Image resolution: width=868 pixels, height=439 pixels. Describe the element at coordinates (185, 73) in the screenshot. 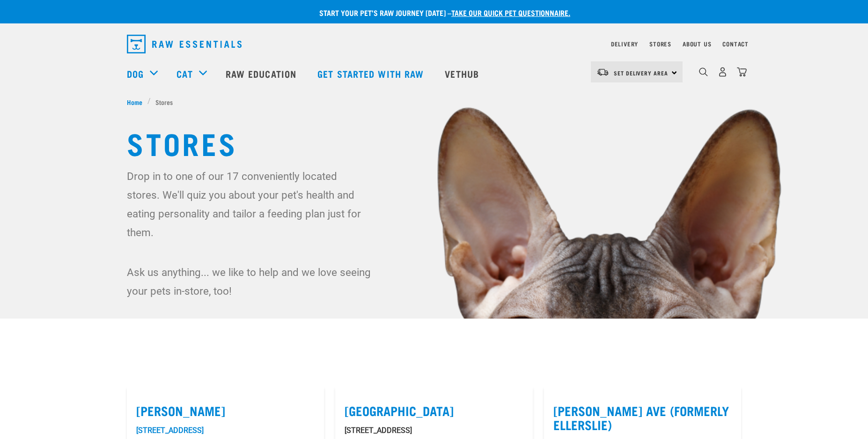

I see `a: Cat` at that location.